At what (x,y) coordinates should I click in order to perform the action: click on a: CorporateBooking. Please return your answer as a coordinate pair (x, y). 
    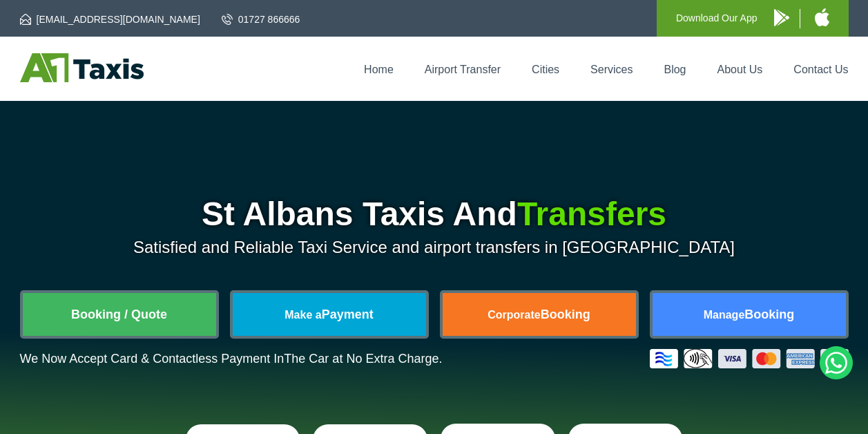
    Looking at the image, I should click on (539, 314).